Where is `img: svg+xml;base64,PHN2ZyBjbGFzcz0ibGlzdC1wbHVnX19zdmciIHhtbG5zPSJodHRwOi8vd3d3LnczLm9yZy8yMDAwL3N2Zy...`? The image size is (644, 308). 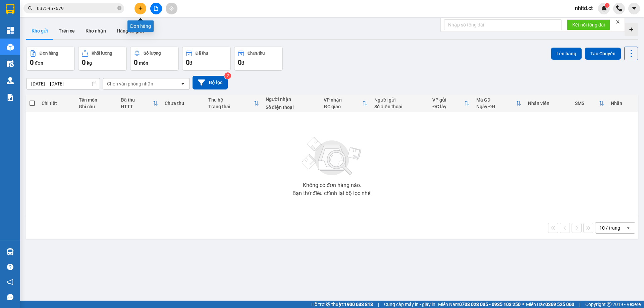
img: svg+xml;base64,PHN2ZyBjbGFzcz0ibGlzdC1wbHVnX19zdmciIHhtbG5zPSJodHRwOi8vd3d3LnczLm9yZy8yMDAwL3N2Zy... is located at coordinates (332, 157).